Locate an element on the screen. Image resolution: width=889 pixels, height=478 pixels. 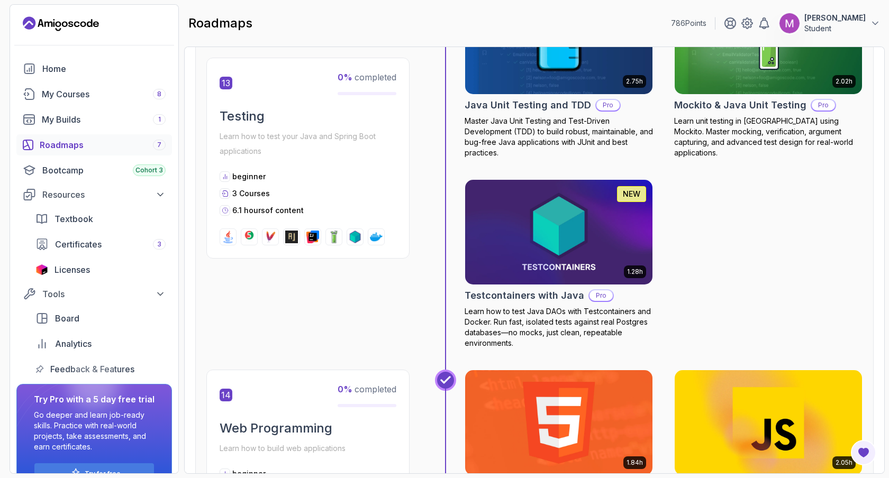
a: Try for free is located at coordinates (103, 474).